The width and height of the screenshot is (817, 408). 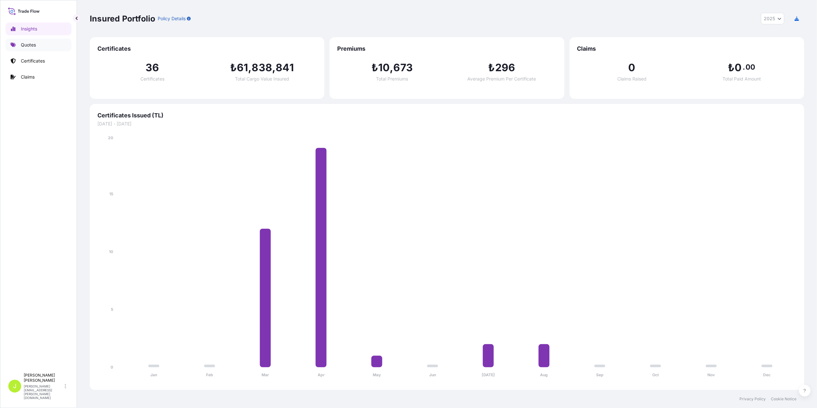 I want to click on p: Policy Details, so click(x=171, y=19).